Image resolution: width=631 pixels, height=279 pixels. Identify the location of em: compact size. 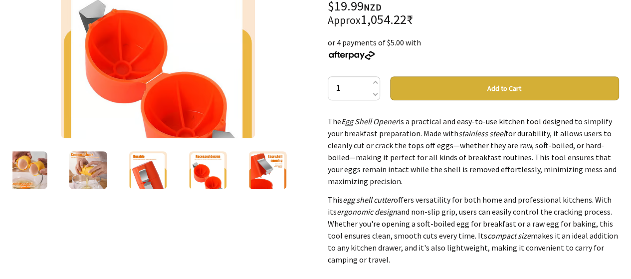
(509, 236).